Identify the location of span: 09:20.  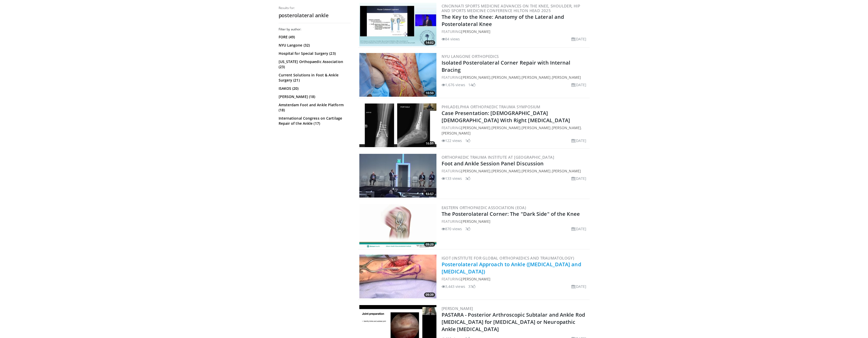
(430, 244).